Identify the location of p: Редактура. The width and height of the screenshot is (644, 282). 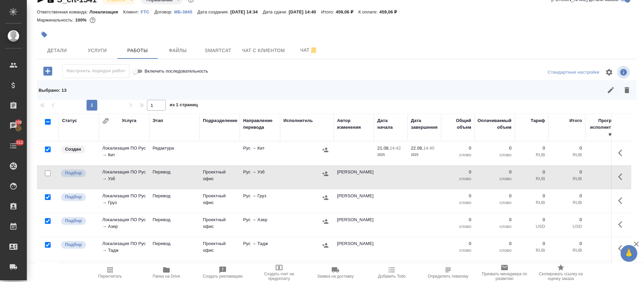
(175, 148).